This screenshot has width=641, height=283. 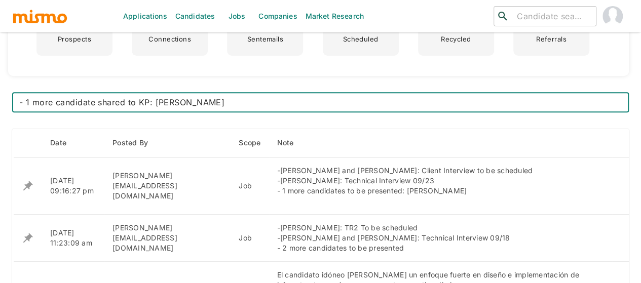 What do you see at coordinates (456, 39) in the screenshot?
I see `p: Recycled` at bounding box center [456, 39].